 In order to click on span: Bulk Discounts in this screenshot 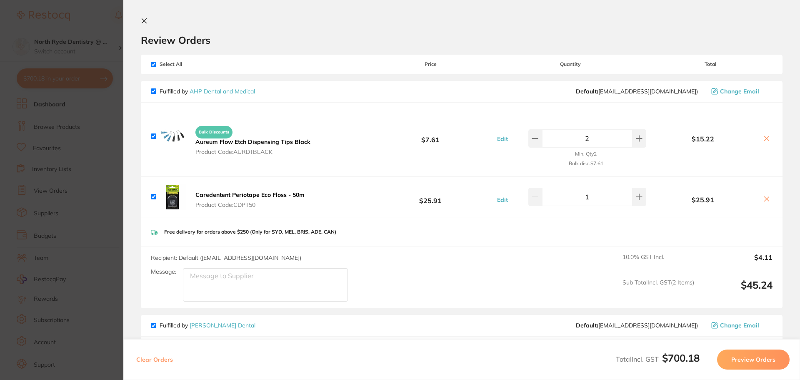, I will do `click(214, 132)`.